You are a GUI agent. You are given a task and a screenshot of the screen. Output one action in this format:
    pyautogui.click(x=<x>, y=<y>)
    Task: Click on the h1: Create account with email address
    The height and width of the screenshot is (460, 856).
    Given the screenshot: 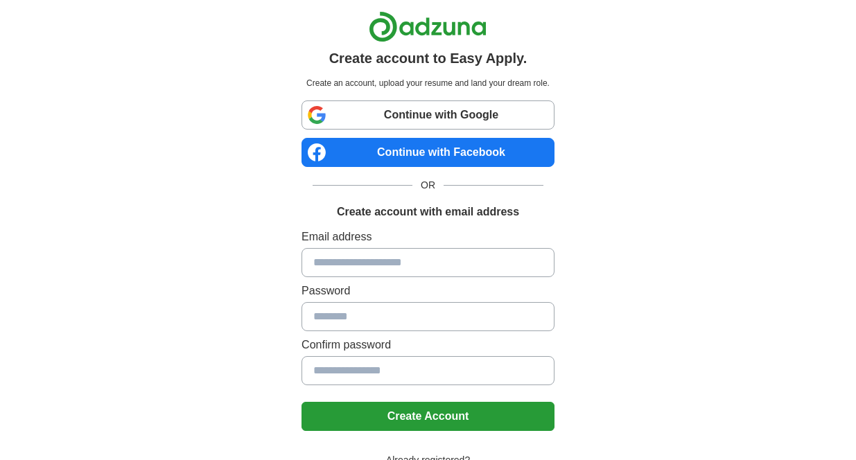 What is the action you would take?
    pyautogui.click(x=428, y=212)
    